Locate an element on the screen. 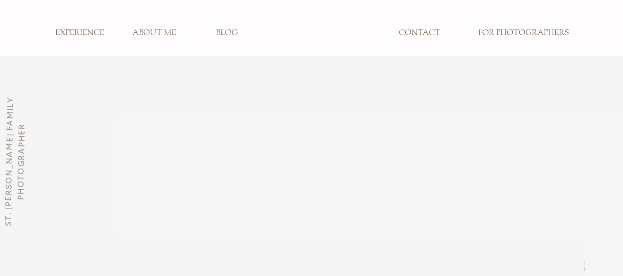 The width and height of the screenshot is (623, 276). h3: ABOUT ME is located at coordinates (154, 33).